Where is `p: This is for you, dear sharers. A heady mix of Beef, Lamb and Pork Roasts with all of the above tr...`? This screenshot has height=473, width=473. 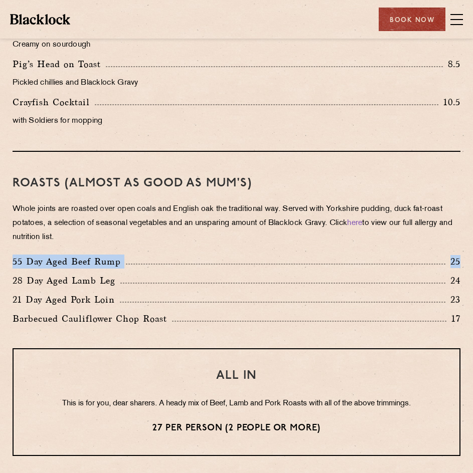 p: This is for you, dear sharers. A heady mix of Beef, Lamb and Pork Roasts with all of the above tr... is located at coordinates (236, 404).